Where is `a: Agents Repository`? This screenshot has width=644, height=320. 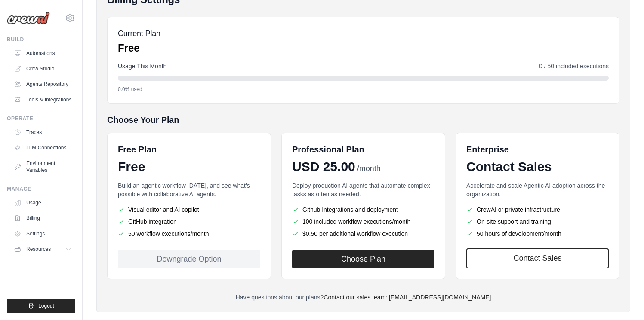
a: Agents Repository is located at coordinates (42, 84).